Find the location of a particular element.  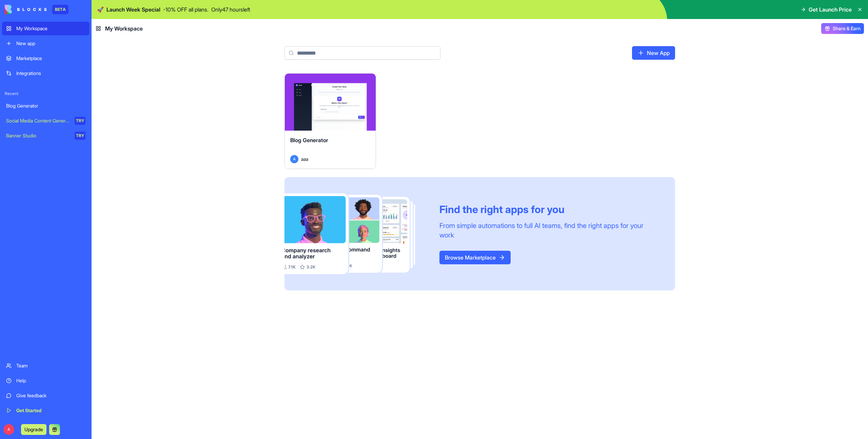

a: Banner StudioTRY is located at coordinates (46, 136).